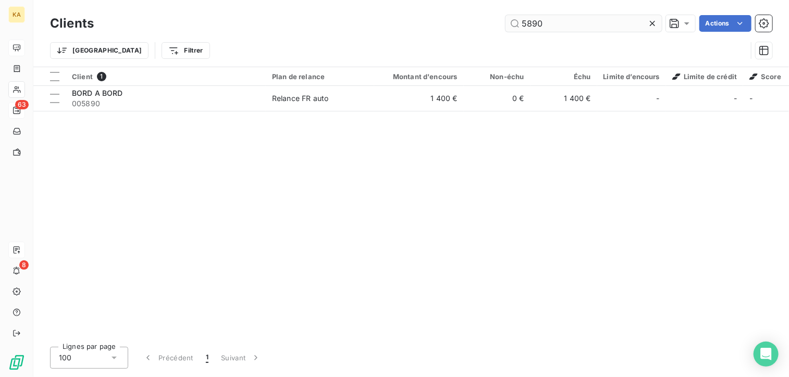 The image size is (789, 377). What do you see at coordinates (185, 51) in the screenshot?
I see `button: Filtrer` at bounding box center [185, 51].